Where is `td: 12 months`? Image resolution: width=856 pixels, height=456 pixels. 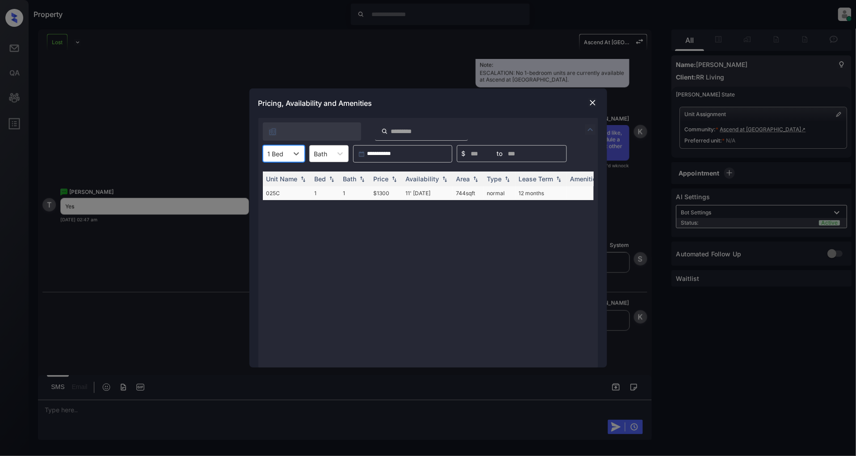
td: 12 months is located at coordinates (541, 193).